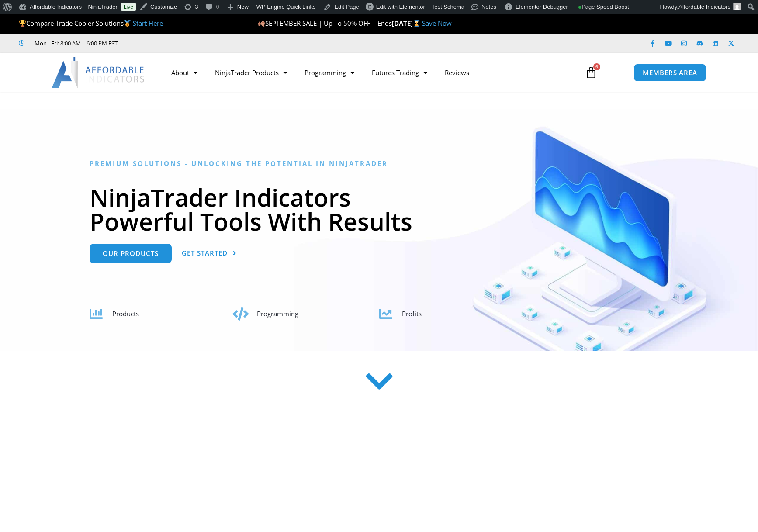 The width and height of the screenshot is (758, 532). I want to click on a: Futures Trading, so click(399, 72).